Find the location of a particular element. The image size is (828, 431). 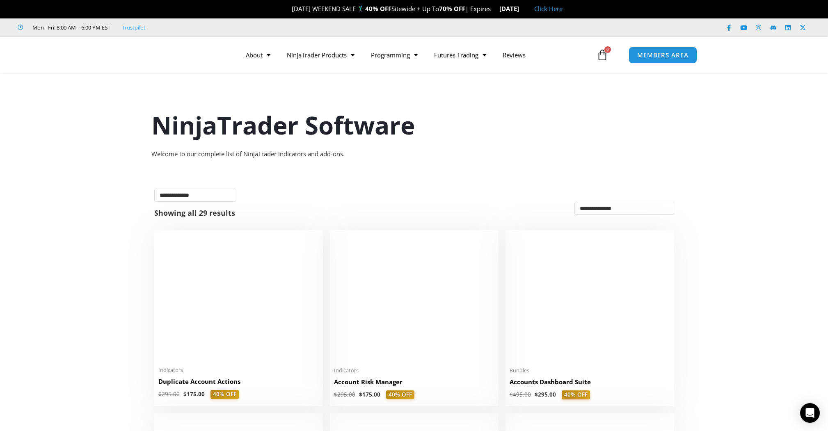

img: Accounts Dashboard Suite is located at coordinates (590, 298).